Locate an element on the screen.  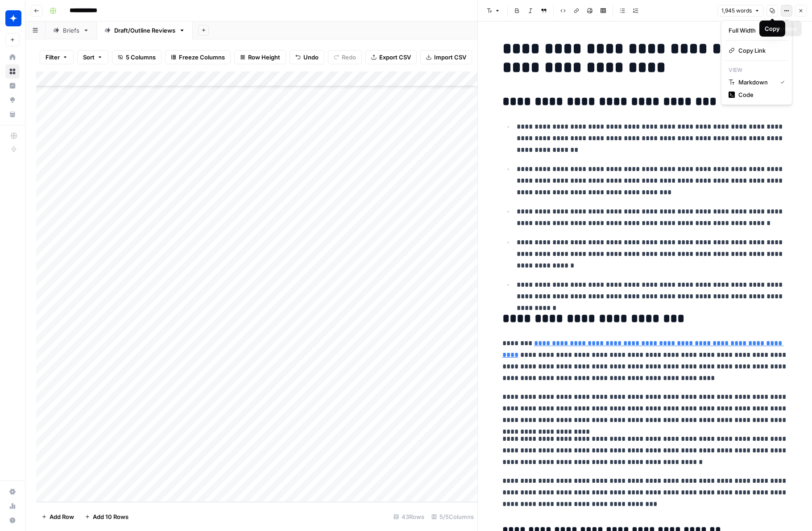
a: Draft/Outline Reviews is located at coordinates (145, 30).